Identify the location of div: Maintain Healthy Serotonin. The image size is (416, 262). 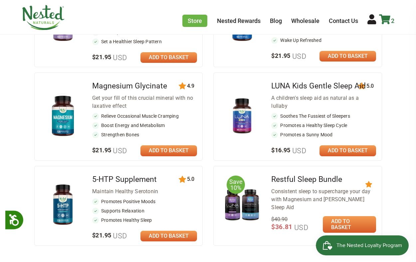
(144, 192).